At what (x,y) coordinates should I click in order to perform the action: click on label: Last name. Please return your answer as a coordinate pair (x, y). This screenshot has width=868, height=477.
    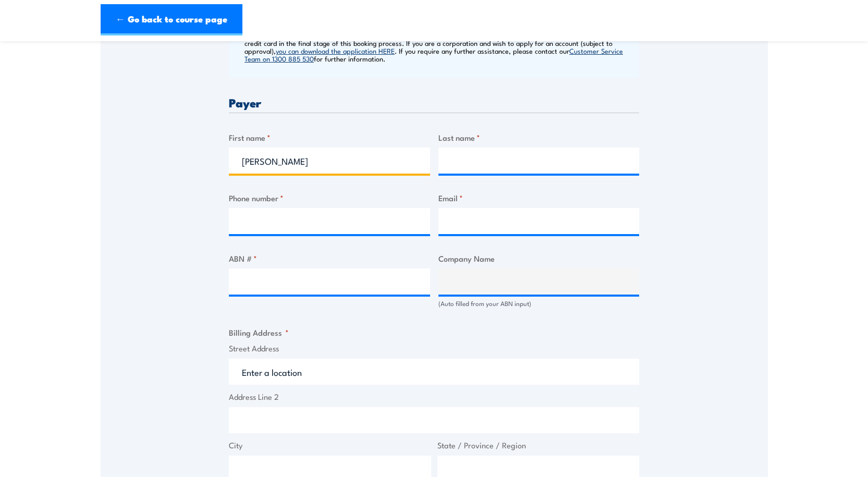
    Looking at the image, I should click on (539, 137).